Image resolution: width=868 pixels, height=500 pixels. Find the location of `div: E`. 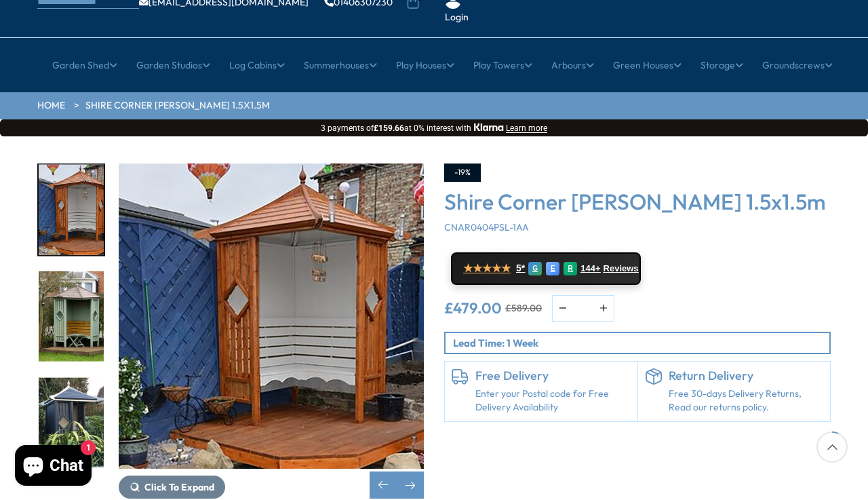

div: E is located at coordinates (553, 269).